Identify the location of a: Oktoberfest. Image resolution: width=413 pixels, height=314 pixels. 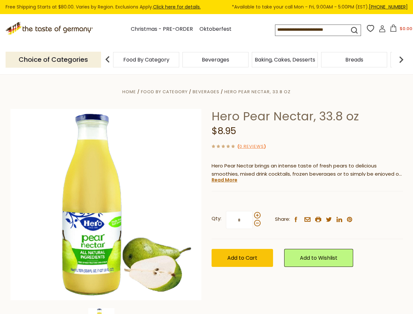
(216, 29).